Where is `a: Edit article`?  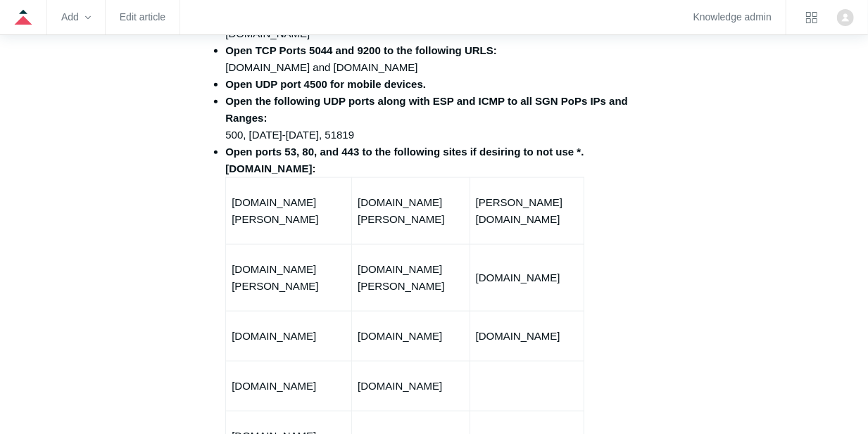 a: Edit article is located at coordinates (142, 17).